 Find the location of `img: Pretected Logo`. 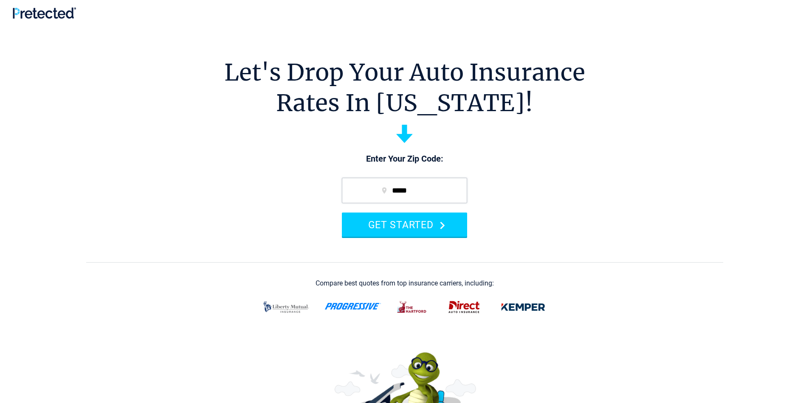

img: Pretected Logo is located at coordinates (44, 13).